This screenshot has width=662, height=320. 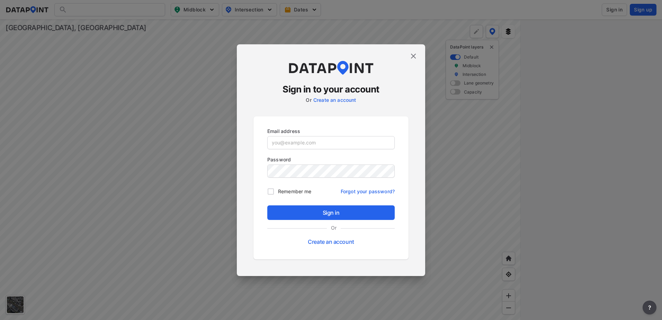 What do you see at coordinates (331, 143) in the screenshot?
I see `input: you@example.com` at bounding box center [331, 143].